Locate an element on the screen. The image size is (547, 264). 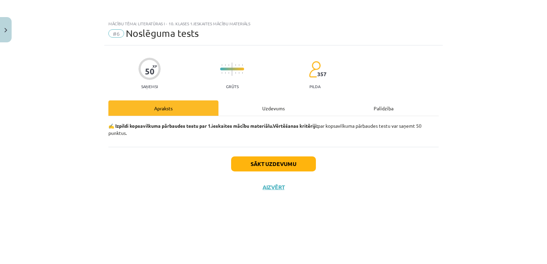
img: icon-long-line-d9ea69661e0d244f92f715978eff75569469978d946b2353a9bb055b3ed8787d.svg is located at coordinates (232, 69).